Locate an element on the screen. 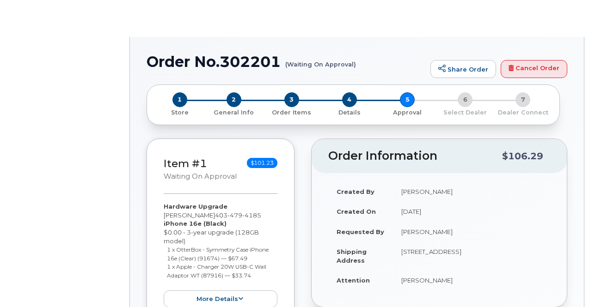  a: 2 General Info is located at coordinates (233, 112).